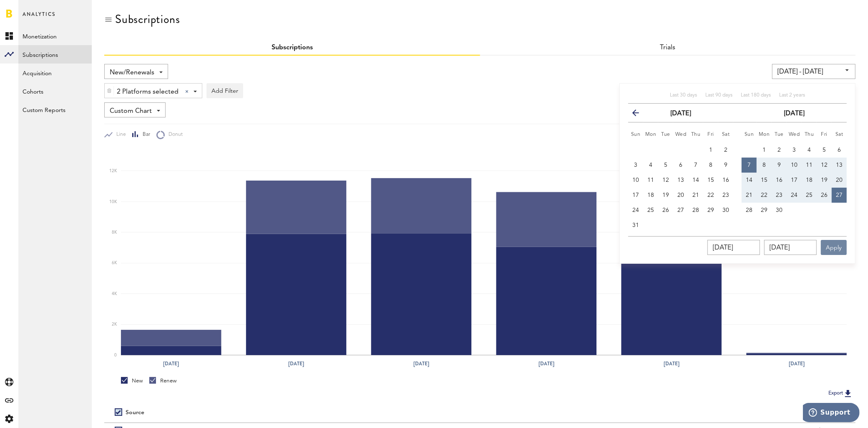 The image size is (868, 428). What do you see at coordinates (113, 201) in the screenshot?
I see `text: 10K` at bounding box center [113, 201].